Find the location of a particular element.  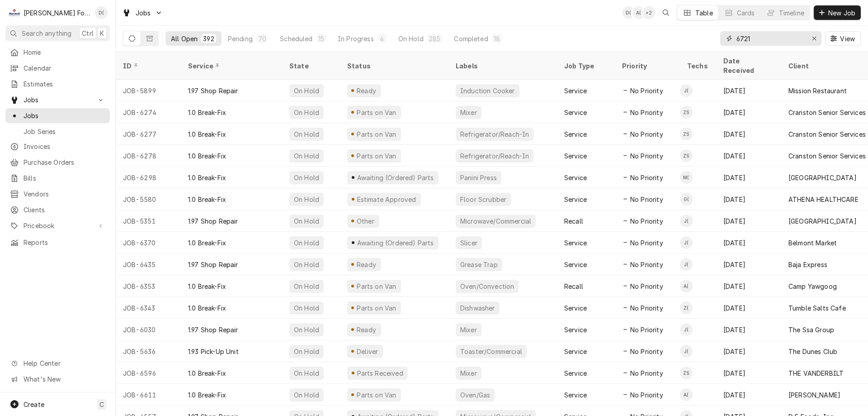

a: Go to What's New is located at coordinates (57, 379).